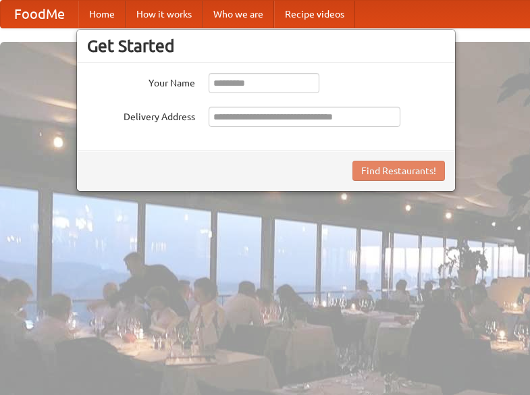 The height and width of the screenshot is (395, 530). Describe the element at coordinates (238, 14) in the screenshot. I see `a: Who we are` at that location.